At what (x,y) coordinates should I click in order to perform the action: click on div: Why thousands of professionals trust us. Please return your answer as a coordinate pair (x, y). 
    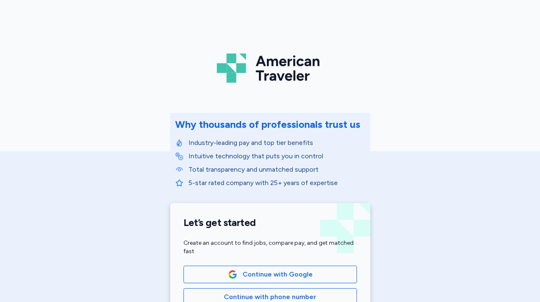
    Looking at the image, I should click on (268, 124).